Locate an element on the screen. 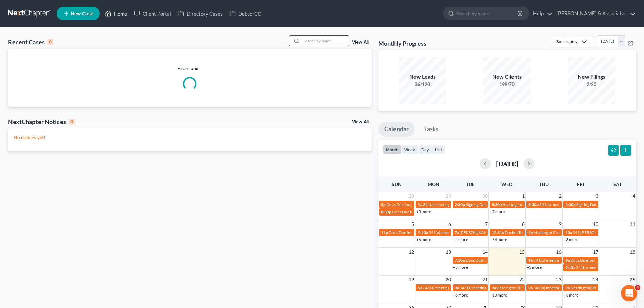 This screenshot has width=644, height=308. span: 5p is located at coordinates (384, 204).